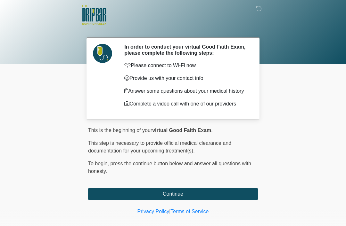 The width and height of the screenshot is (346, 226). Describe the element at coordinates (102, 53) in the screenshot. I see `img: Agent Avatar` at that location.